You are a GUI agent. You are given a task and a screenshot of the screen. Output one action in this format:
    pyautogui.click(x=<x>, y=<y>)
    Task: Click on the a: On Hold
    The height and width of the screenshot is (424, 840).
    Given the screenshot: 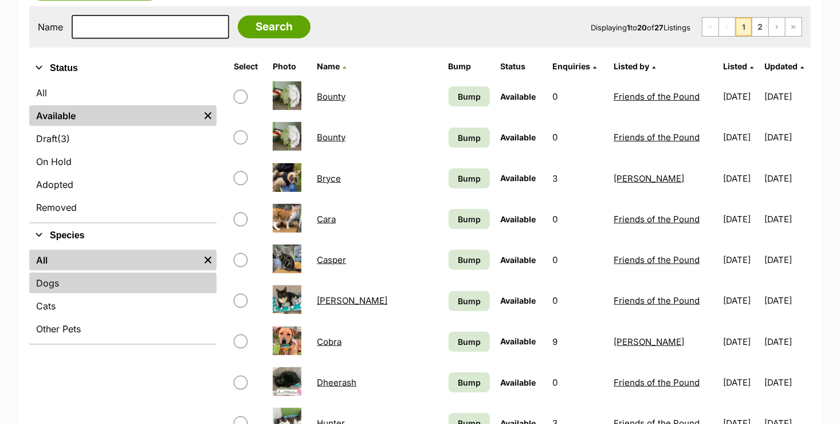 What is the action you would take?
    pyautogui.click(x=123, y=162)
    